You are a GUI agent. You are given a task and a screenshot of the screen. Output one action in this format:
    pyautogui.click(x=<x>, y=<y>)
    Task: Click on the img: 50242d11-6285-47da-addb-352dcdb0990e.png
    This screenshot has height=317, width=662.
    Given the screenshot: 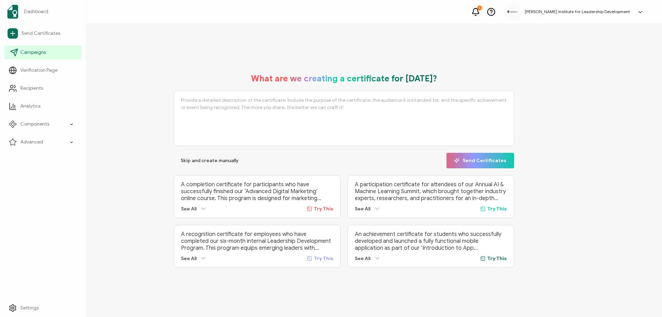 What is the action you would take?
    pyautogui.click(x=513, y=12)
    